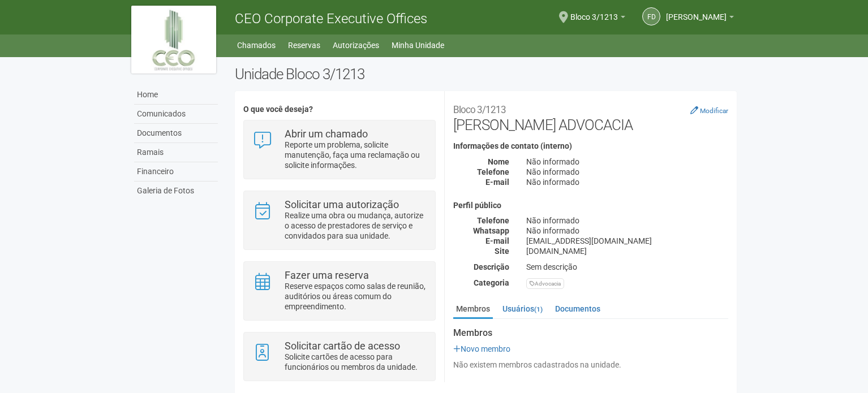 This screenshot has width=868, height=393. Describe the element at coordinates (356, 46) in the screenshot. I see `a: Autorizações` at that location.